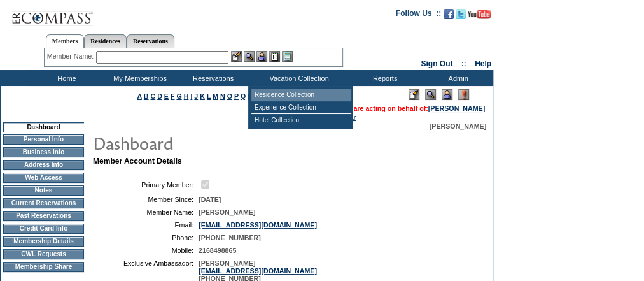 This screenshot has width=644, height=281. What do you see at coordinates (71, 56) in the screenshot?
I see `div: Member Name:` at bounding box center [71, 56].